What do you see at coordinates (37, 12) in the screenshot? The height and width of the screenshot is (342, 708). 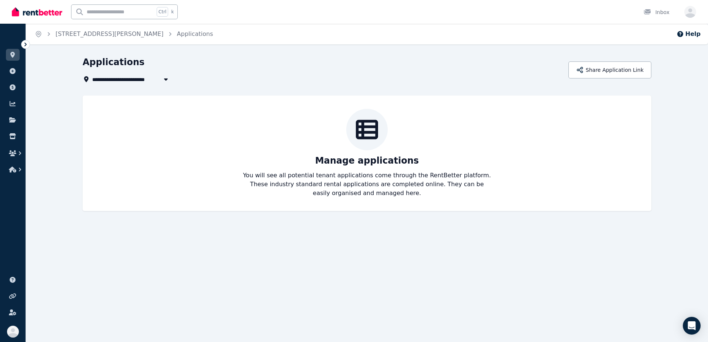 I see `img: RentBetter` at bounding box center [37, 12].